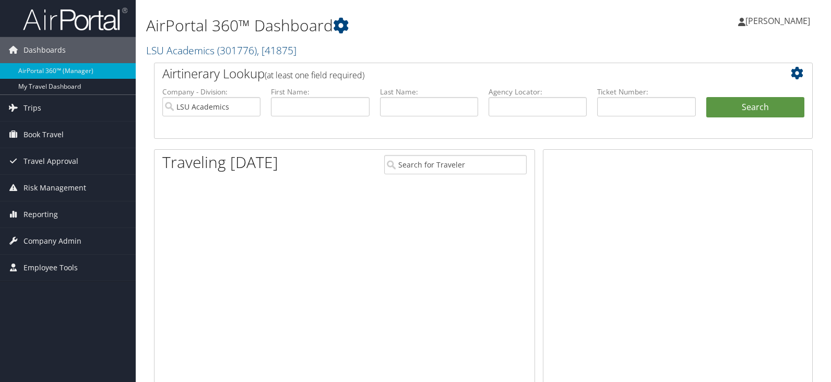 This screenshot has height=382, width=831. What do you see at coordinates (456, 74) in the screenshot?
I see `h2: Airtinerary Lookup` at bounding box center [456, 74].